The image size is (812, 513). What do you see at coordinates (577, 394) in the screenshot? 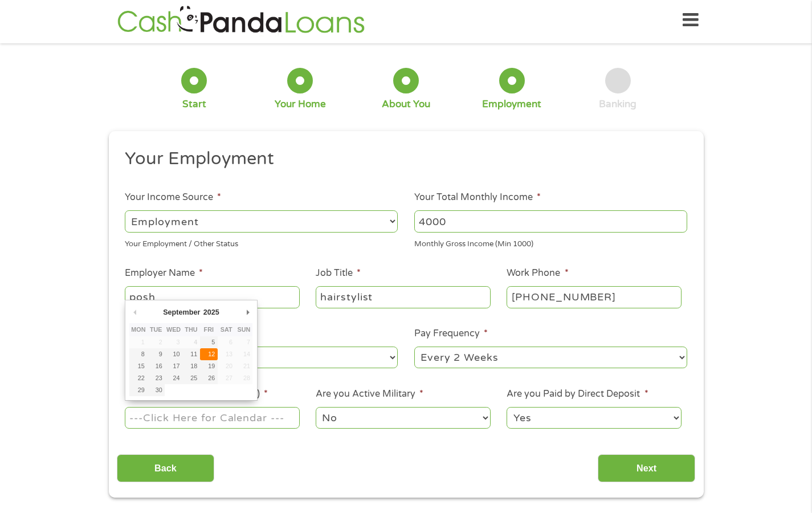
I see `label: Are you Paid by Direct Deposit` at bounding box center [577, 394].